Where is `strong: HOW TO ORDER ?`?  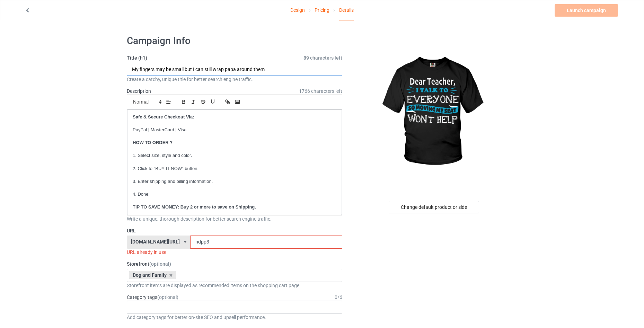
strong: HOW TO ORDER ? is located at coordinates (153, 143).